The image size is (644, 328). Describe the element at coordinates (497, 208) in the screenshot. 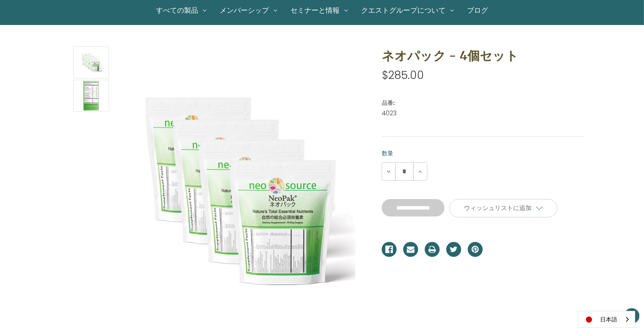

I see `span: ウィッシュリストに追加` at that location.